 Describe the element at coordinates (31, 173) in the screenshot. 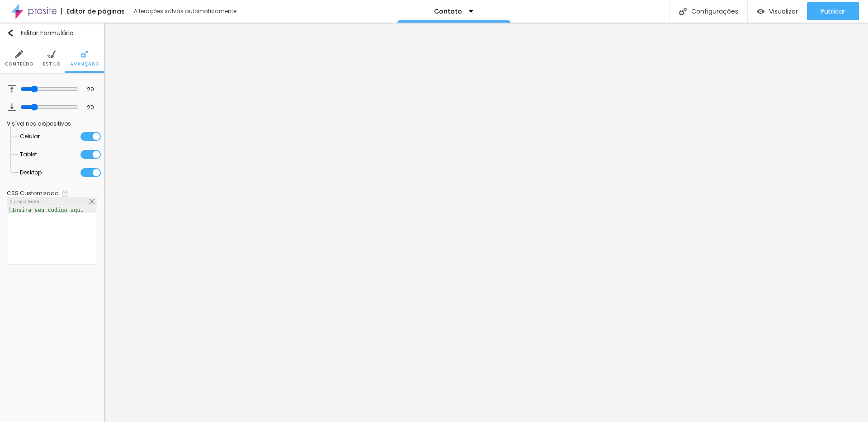

I see `span: Desktop` at that location.